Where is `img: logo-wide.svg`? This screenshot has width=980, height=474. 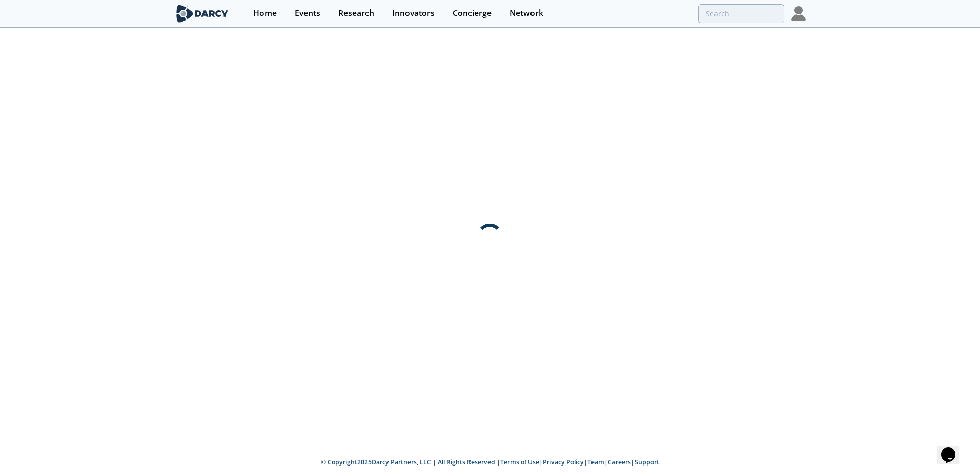 img: logo-wide.svg is located at coordinates (202, 13).